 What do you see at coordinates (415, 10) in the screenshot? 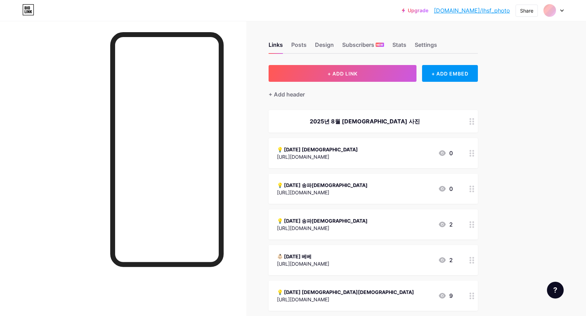
I see `a: Upgrade` at bounding box center [415, 10].